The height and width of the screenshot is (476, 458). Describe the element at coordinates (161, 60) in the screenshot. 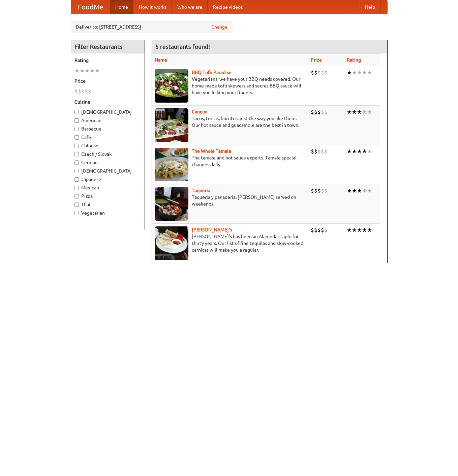

I see `a: Name` at that location.